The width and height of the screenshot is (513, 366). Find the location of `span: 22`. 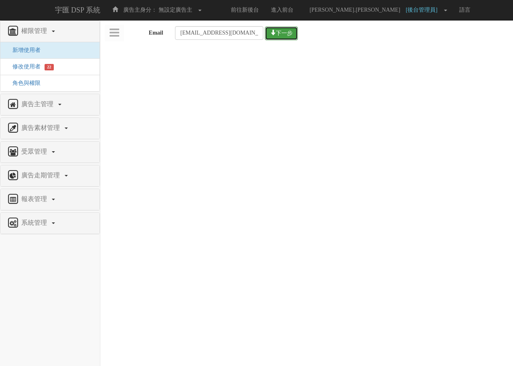

span: 22 is located at coordinates (49, 67).